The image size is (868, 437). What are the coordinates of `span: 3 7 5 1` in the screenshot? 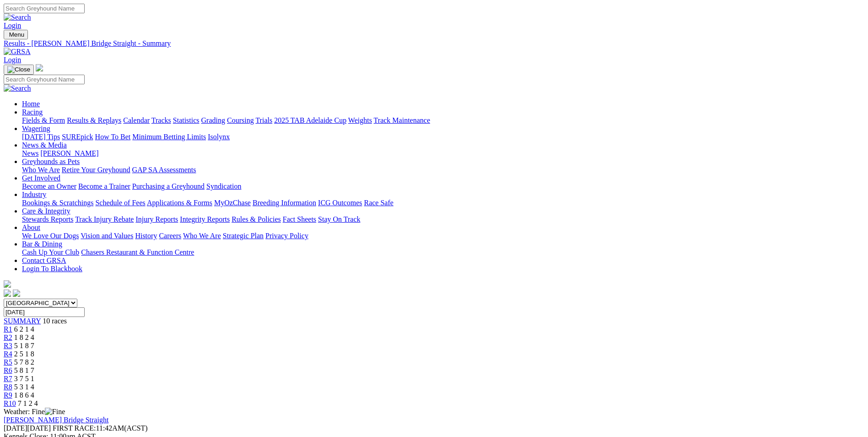 It's located at (24, 378).